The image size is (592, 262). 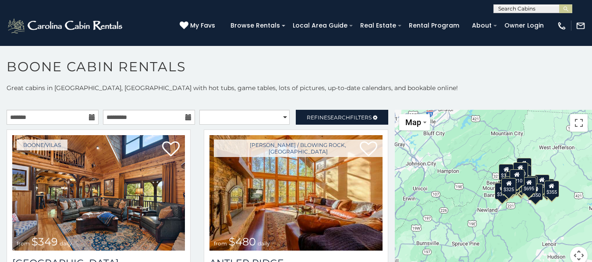 I want to click on div: $350, so click(x=535, y=192).